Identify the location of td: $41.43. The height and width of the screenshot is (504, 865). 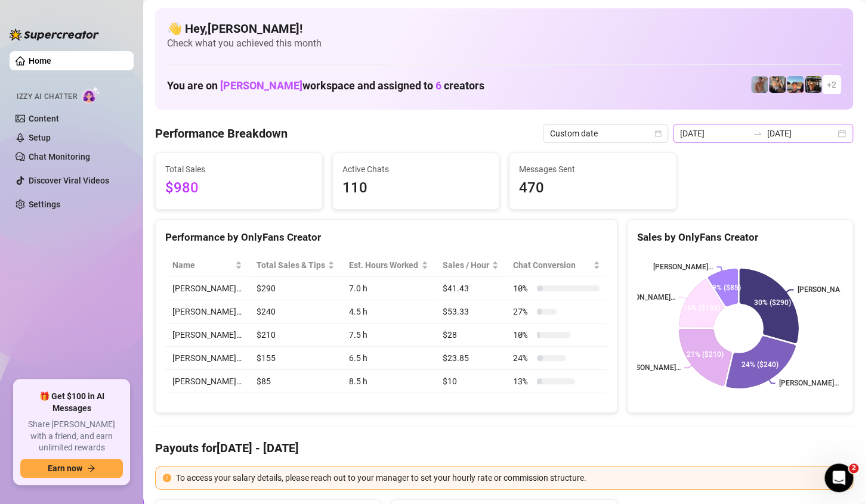
(471, 288).